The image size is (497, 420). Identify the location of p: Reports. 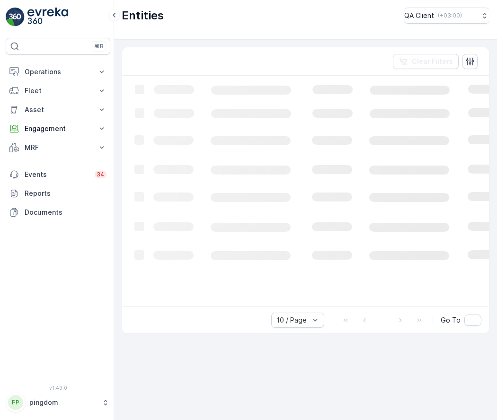
(65, 194).